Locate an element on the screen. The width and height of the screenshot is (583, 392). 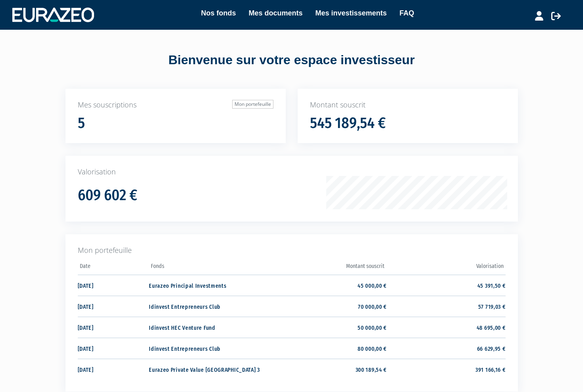
td: 45 391,50 € is located at coordinates (445, 285).